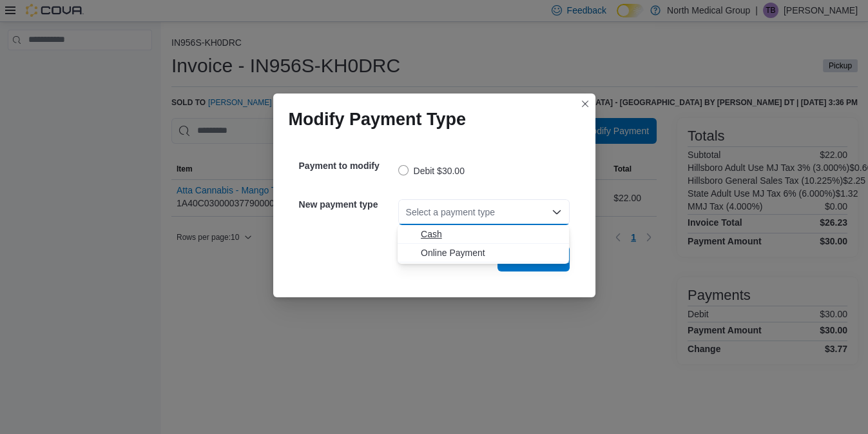  I want to click on button: Closes this modal window, so click(585, 104).